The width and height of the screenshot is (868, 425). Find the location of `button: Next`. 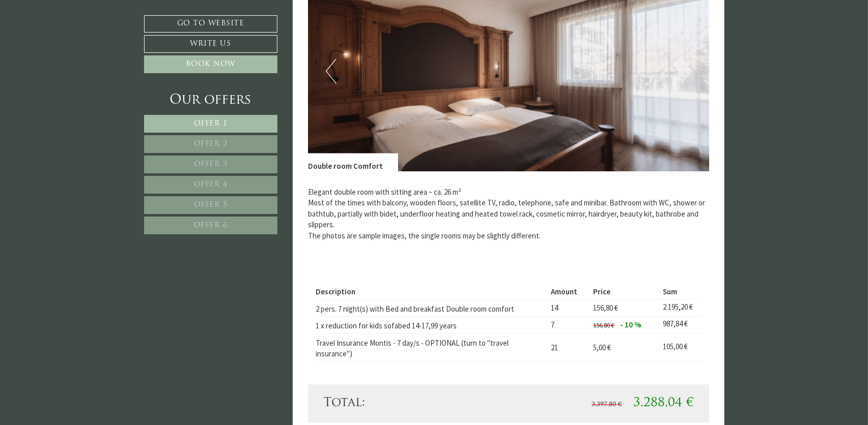

button: Next is located at coordinates (685, 72).